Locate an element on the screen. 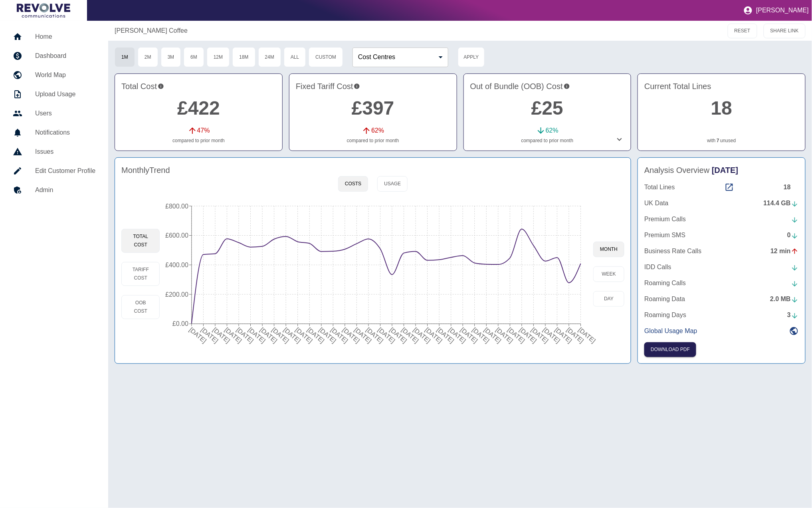 The width and height of the screenshot is (812, 508). div: 2.0 MB is located at coordinates (784, 299).